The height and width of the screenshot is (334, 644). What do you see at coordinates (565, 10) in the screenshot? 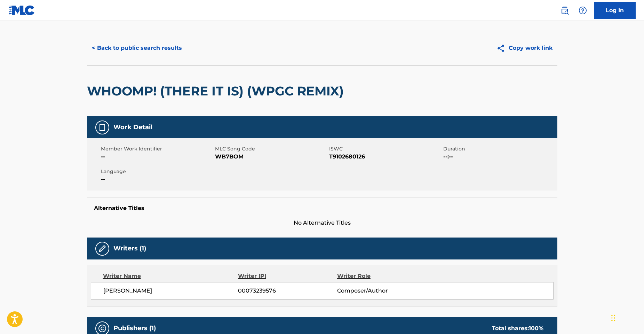
I see `a: Public Search` at bounding box center [565, 10].